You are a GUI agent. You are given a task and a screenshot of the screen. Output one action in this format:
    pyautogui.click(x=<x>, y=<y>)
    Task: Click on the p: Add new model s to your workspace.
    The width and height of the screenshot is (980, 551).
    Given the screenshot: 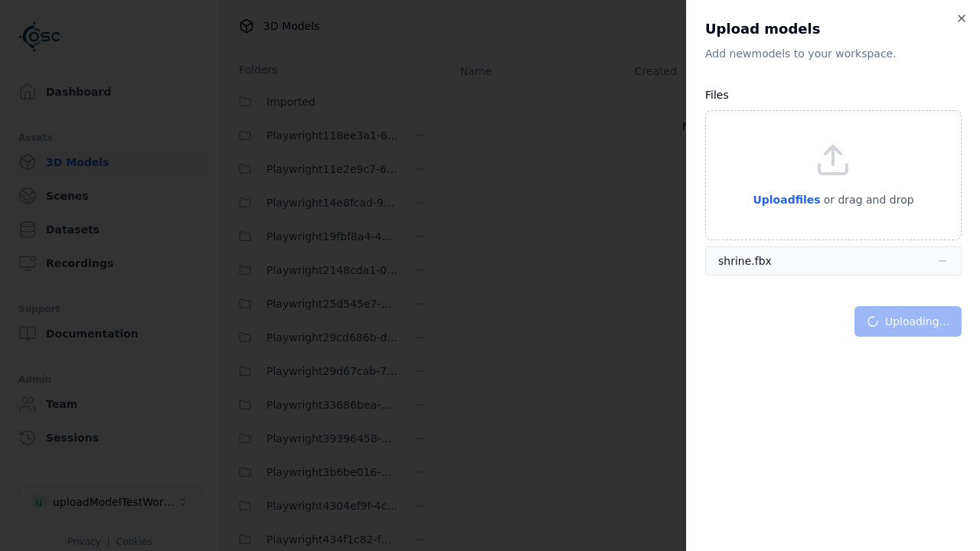 What is the action you would take?
    pyautogui.click(x=833, y=54)
    